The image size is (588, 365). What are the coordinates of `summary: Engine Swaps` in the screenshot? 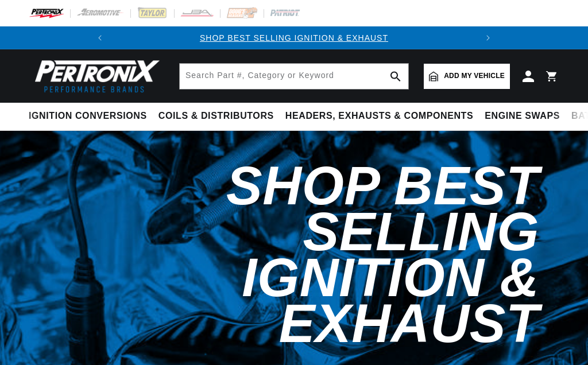 It's located at (522, 116).